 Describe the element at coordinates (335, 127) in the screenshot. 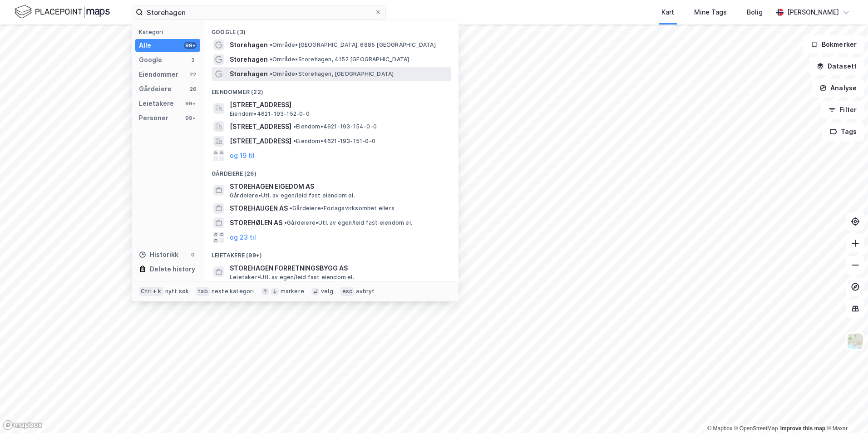

I see `span: Eiendom • 4621-193-154-0-0` at that location.